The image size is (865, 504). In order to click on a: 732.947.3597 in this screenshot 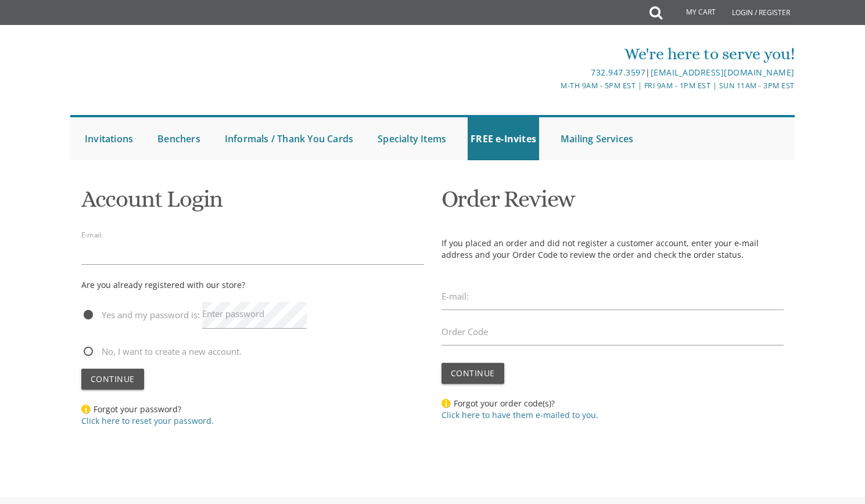, I will do `click(618, 72)`.